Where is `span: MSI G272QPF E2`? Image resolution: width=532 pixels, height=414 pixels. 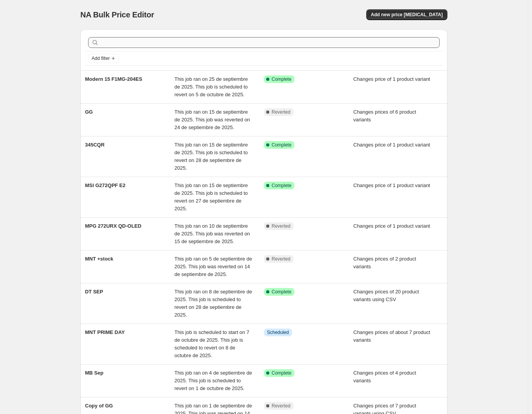 span: MSI G272QPF E2 is located at coordinates (105, 185).